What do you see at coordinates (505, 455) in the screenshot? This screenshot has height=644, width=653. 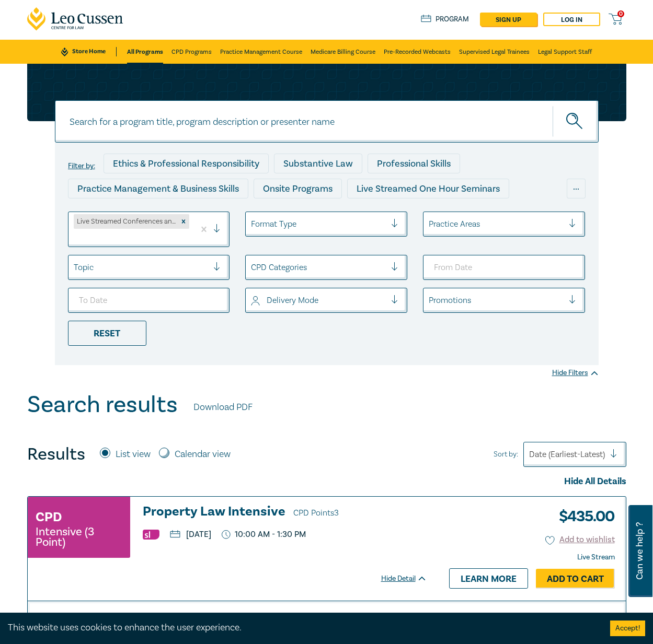 I see `span: Sort by:` at bounding box center [505, 455].